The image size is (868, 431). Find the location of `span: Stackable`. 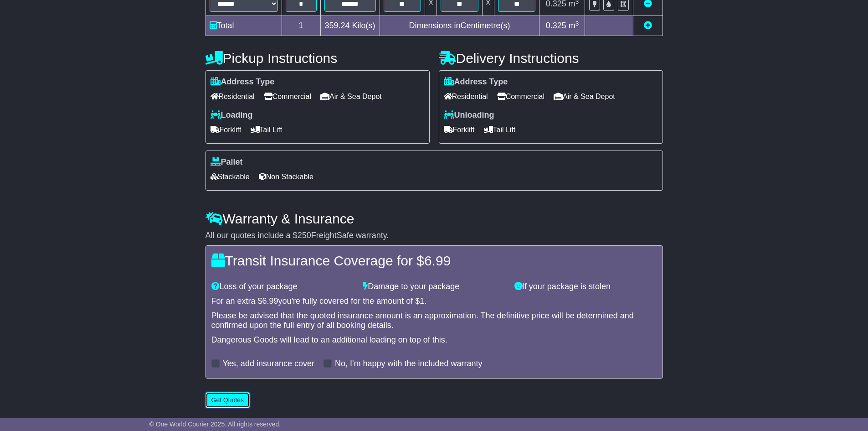

span: Stackable is located at coordinates (230, 176).